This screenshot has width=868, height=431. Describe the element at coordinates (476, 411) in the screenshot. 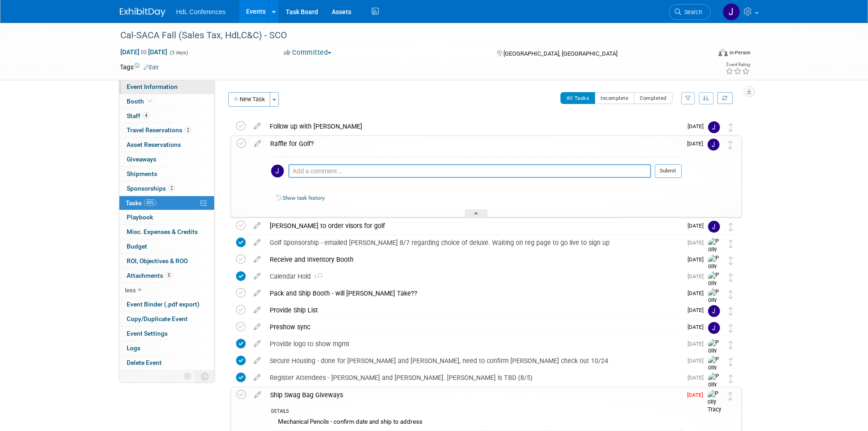

I see `div: DETAILS` at that location.